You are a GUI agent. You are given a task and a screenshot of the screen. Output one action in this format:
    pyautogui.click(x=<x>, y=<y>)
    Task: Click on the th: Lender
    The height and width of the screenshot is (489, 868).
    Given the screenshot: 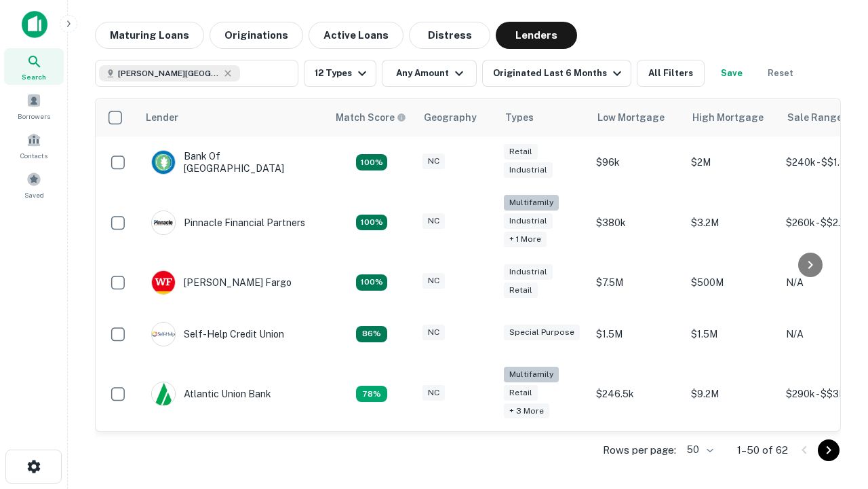 What is the action you would take?
    pyautogui.click(x=232, y=118)
    